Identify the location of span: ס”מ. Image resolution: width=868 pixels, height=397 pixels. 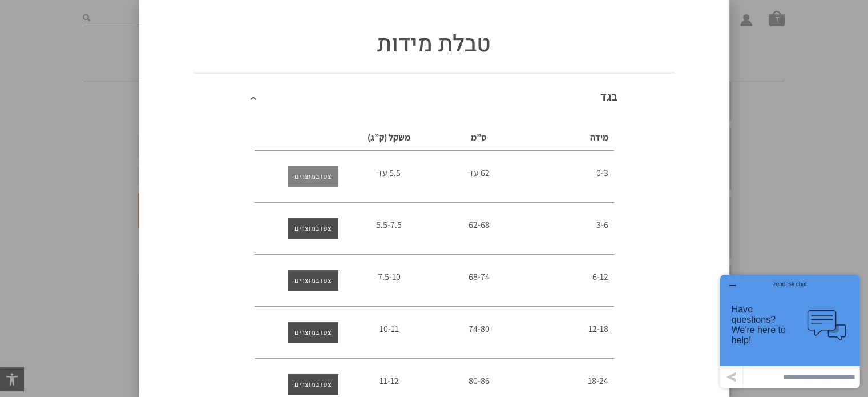
(479, 137).